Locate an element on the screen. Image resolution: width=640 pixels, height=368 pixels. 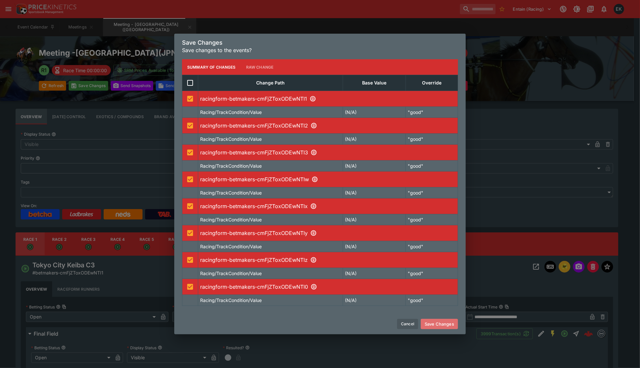
h5: Save Changes is located at coordinates (320, 42).